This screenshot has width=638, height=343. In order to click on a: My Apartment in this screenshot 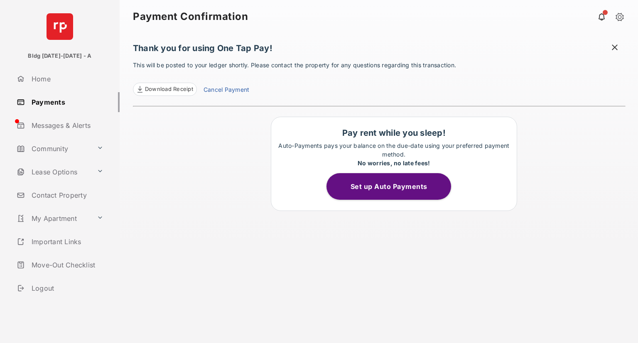, I will do `click(53, 218)`.